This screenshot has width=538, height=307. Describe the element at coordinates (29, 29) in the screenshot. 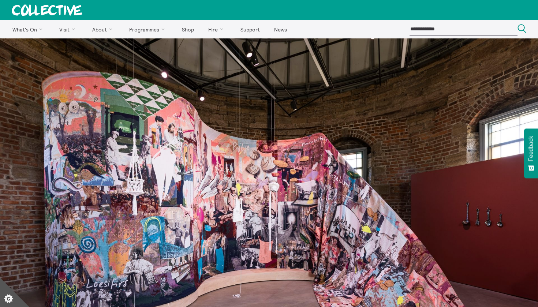

I see `a: What's On` at that location.